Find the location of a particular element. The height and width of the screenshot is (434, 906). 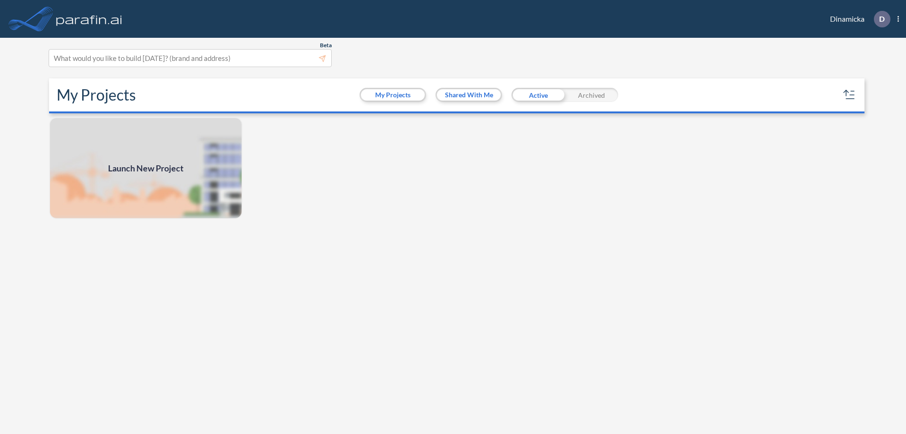

h2: My Projects is located at coordinates (96, 95).